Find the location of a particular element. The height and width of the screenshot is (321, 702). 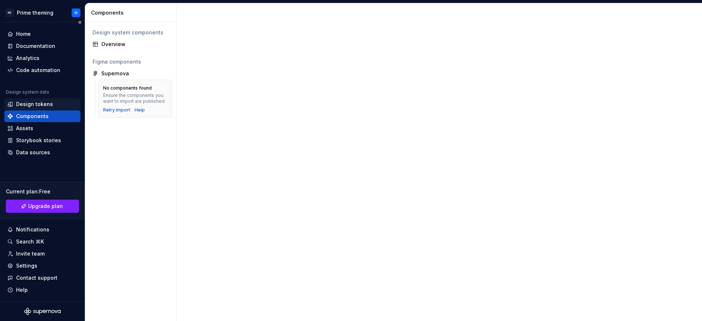

div: Analytics is located at coordinates (28, 58).